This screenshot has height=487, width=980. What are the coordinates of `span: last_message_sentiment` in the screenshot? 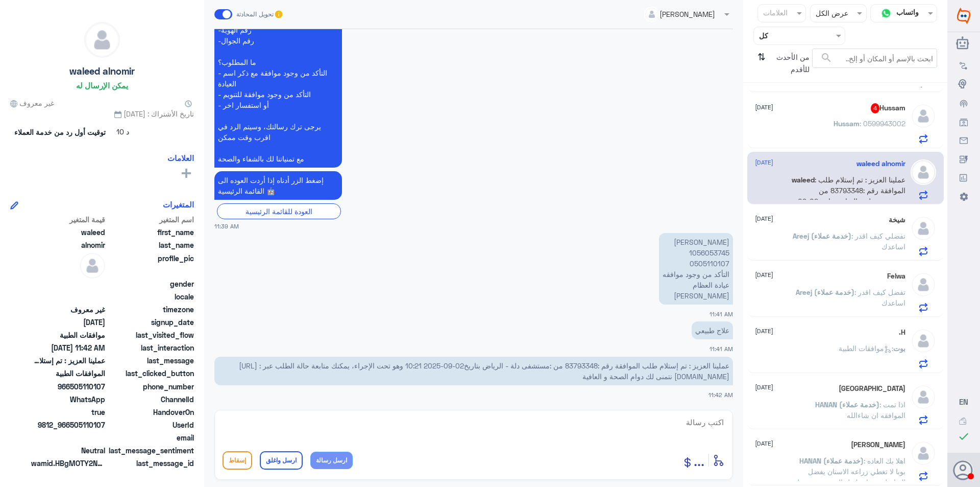 It's located at (150, 450).